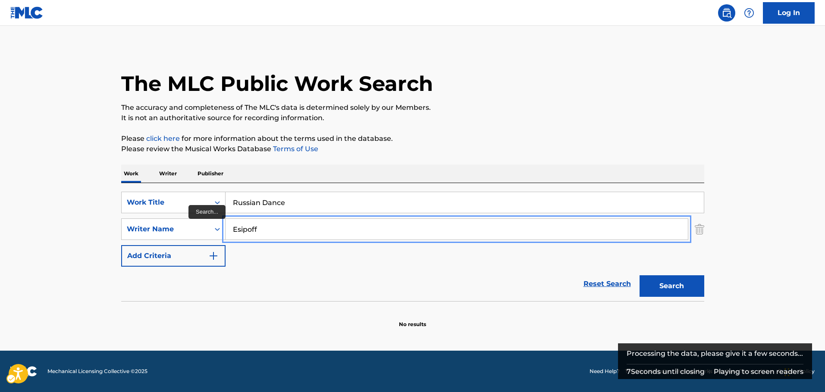  Describe the element at coordinates (166, 203) in the screenshot. I see `div: Work Title` at that location.